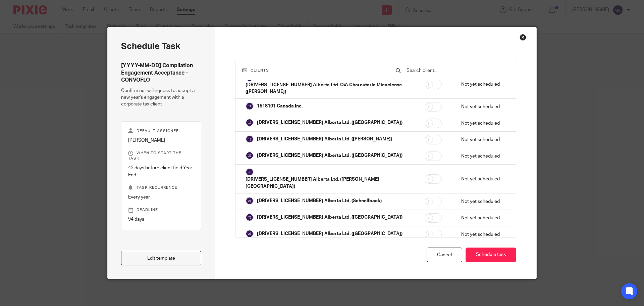  What do you see at coordinates (161, 156) in the screenshot?
I see `p: When to start the task` at bounding box center [161, 156].